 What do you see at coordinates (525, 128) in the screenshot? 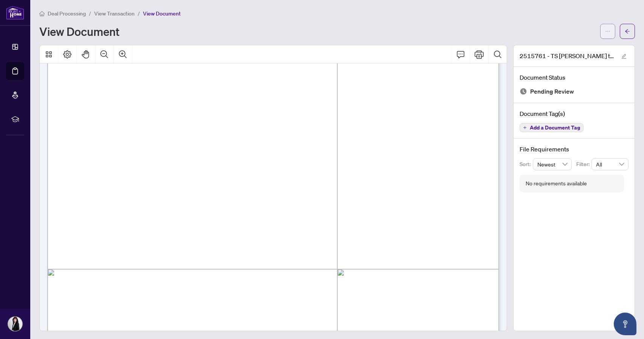
I see `span: plus` at bounding box center [525, 128].